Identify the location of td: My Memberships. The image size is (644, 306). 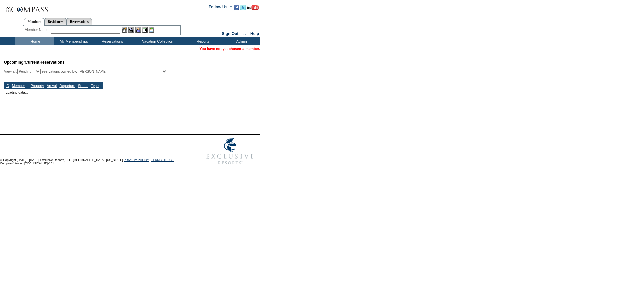
(73, 41).